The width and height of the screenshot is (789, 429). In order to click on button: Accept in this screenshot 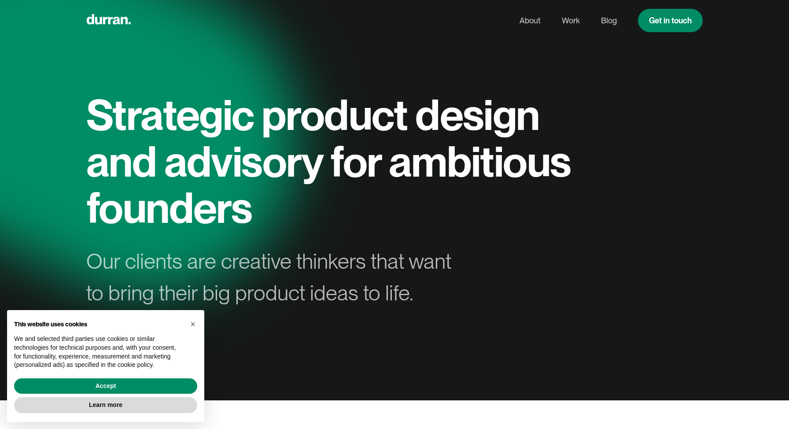, I will do `click(106, 386)`.